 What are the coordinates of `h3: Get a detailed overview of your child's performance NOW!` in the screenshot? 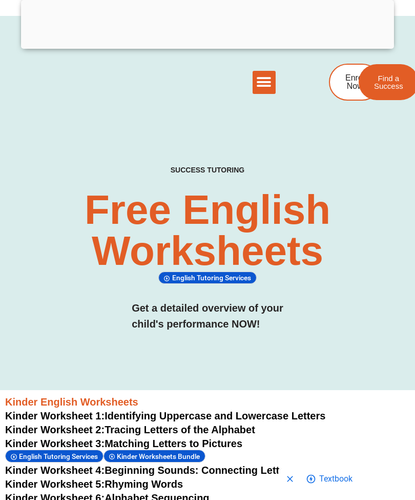 It's located at (208, 316).